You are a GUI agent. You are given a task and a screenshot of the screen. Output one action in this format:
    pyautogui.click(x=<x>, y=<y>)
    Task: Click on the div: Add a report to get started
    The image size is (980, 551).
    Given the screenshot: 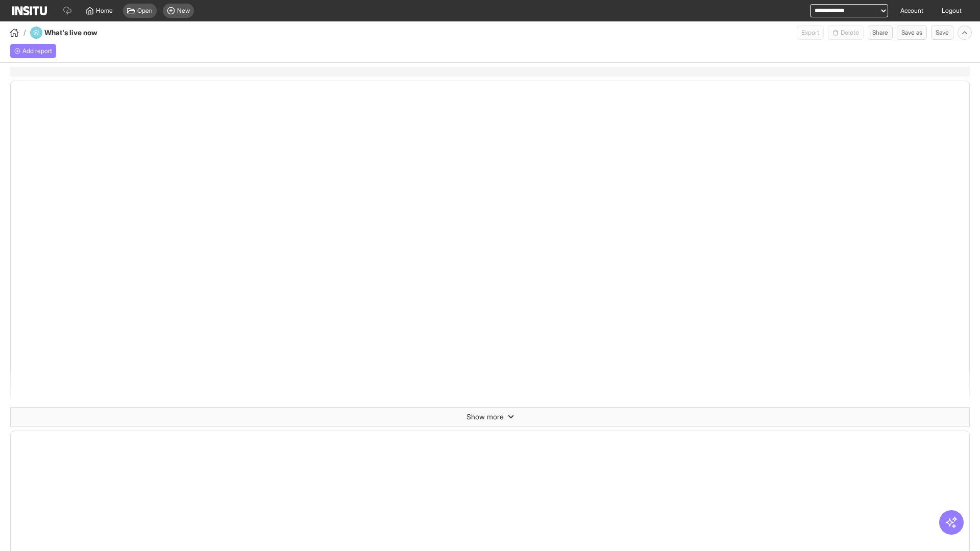 What is the action you would take?
    pyautogui.click(x=33, y=51)
    